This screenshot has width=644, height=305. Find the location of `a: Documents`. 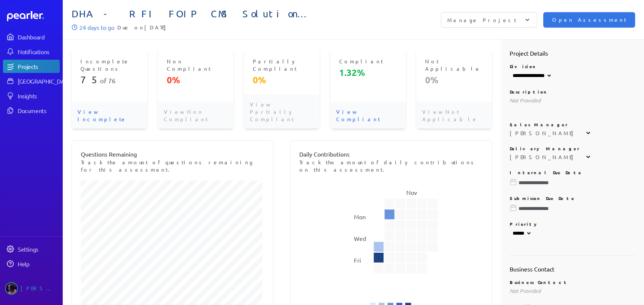

a: Documents is located at coordinates (31, 111).